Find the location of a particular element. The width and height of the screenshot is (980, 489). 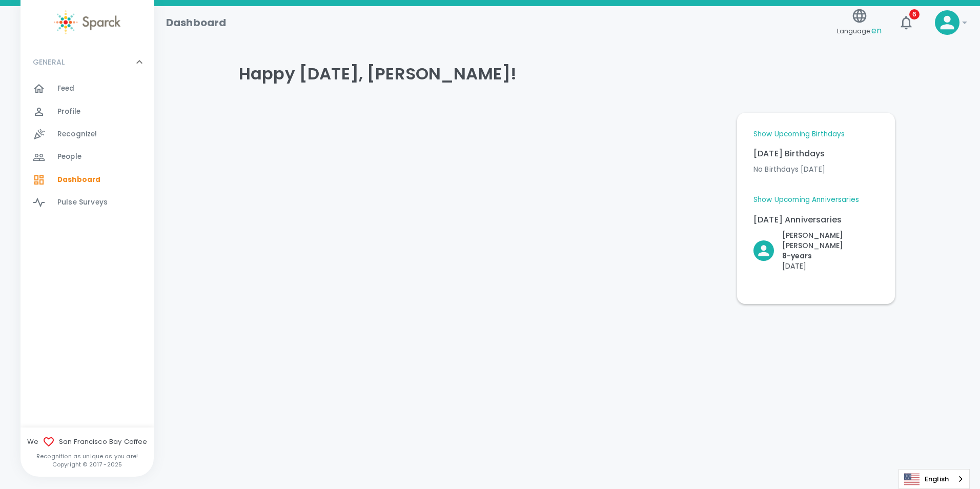

div: Dashboard is located at coordinates (87, 180).